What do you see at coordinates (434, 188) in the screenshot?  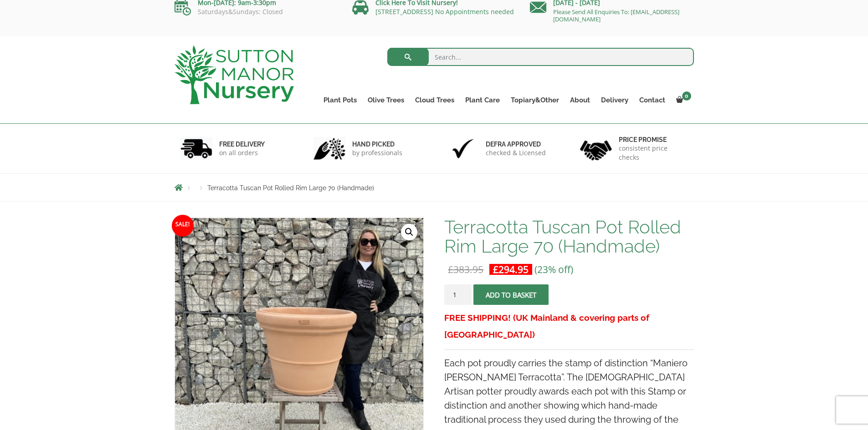 I see `nav: Breadcrumbs` at bounding box center [434, 188].